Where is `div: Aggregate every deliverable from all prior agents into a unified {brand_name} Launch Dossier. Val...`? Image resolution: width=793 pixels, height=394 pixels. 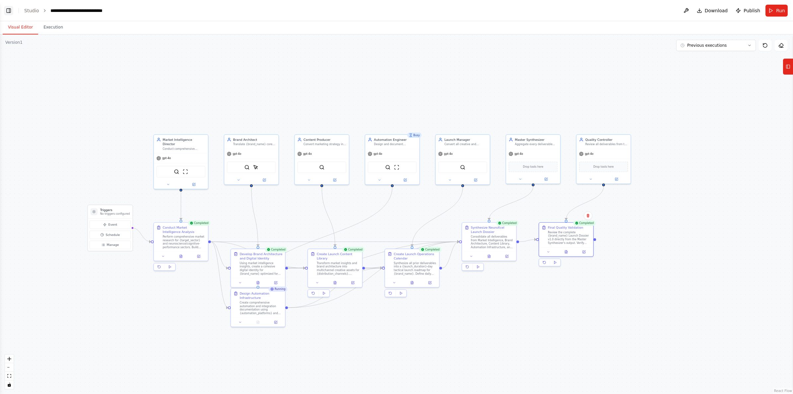
div: Aggregate every deliverable from all prior agents into a unified {brand_name} Launch Dossier. Val... is located at coordinates (536, 145).